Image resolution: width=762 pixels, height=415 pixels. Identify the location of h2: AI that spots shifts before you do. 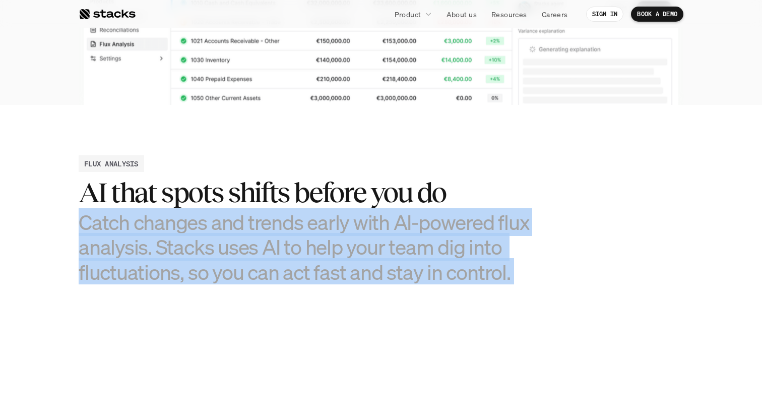
(305, 193).